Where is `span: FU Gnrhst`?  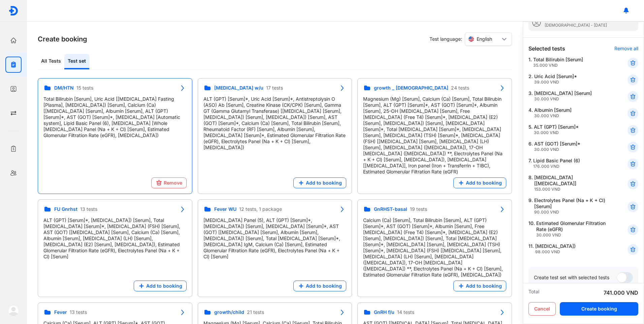 span: FU Gnrhst is located at coordinates (66, 209).